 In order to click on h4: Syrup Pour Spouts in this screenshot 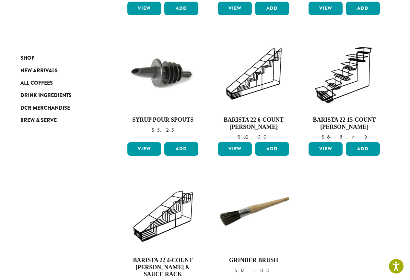, I will do `click(163, 120)`.